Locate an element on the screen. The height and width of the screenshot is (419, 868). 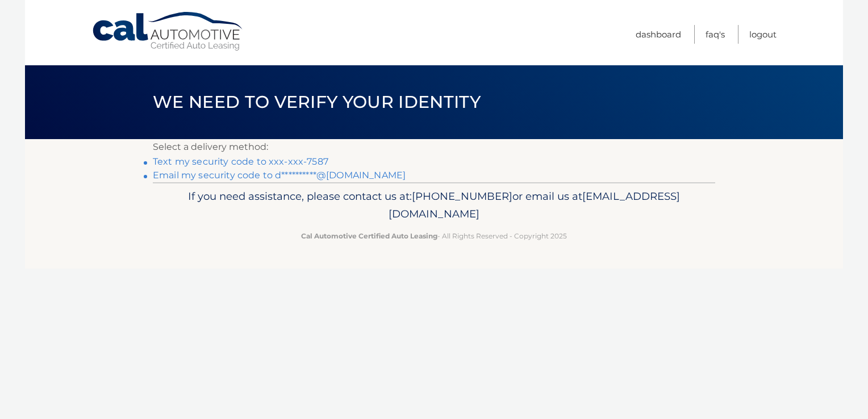
p: If you need assistance, please contact us at: or email us at is located at coordinates (434, 206).